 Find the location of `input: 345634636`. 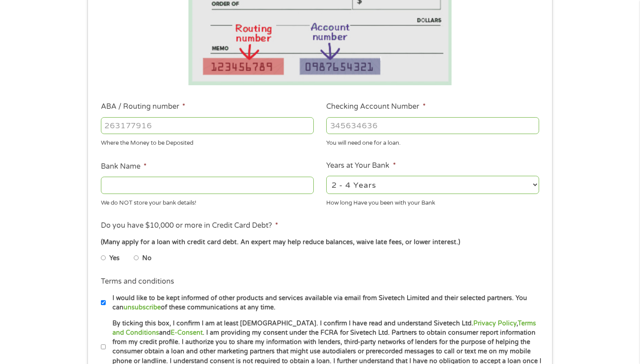

input: 345634636 is located at coordinates (432, 125).